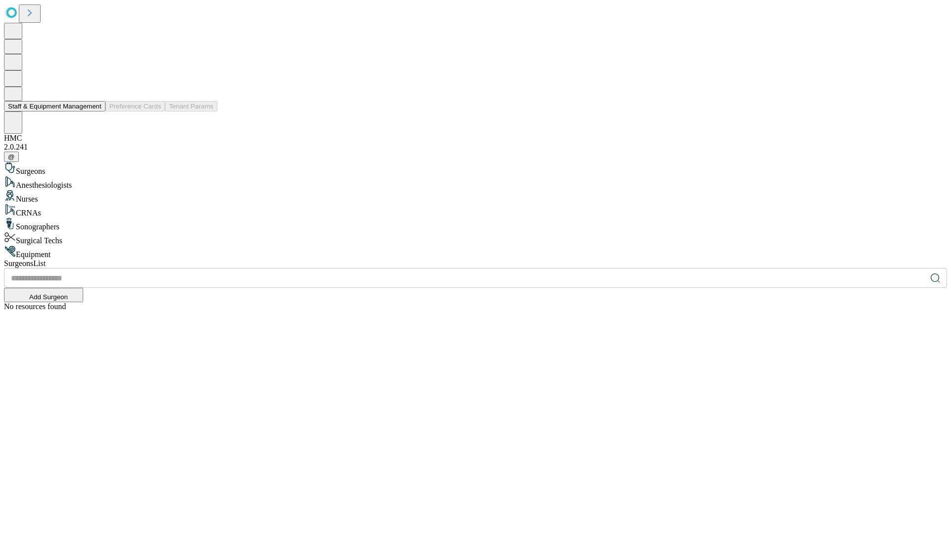  What do you see at coordinates (476, 211) in the screenshot?
I see `div: CRNAs` at bounding box center [476, 211].